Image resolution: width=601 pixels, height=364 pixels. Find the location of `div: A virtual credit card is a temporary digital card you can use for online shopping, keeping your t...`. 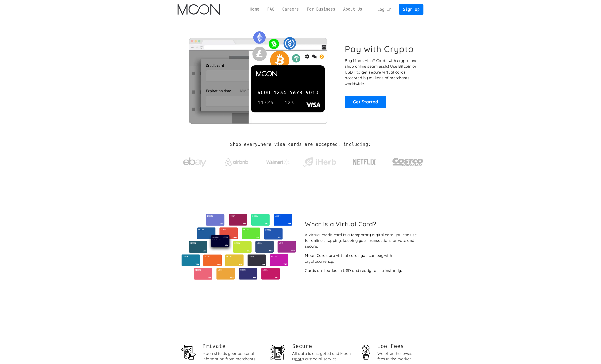

div: A virtual credit card is a temporary digital card you can use for online shopping, keeping your t... is located at coordinates (362, 240).